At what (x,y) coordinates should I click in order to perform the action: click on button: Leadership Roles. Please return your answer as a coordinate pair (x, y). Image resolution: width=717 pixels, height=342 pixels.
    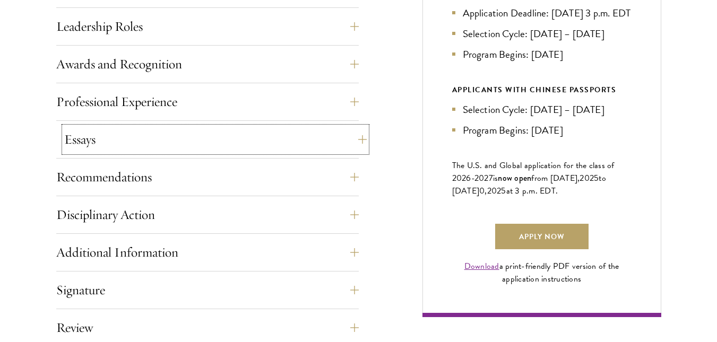
    Looking at the image, I should click on (207, 27).